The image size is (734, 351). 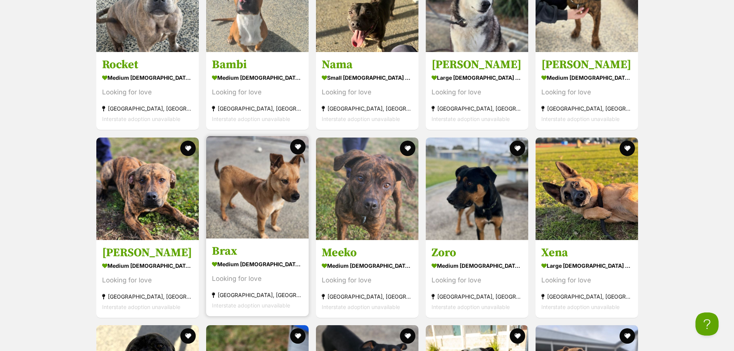 What do you see at coordinates (148, 65) in the screenshot?
I see `h3: Rocket` at bounding box center [148, 65].